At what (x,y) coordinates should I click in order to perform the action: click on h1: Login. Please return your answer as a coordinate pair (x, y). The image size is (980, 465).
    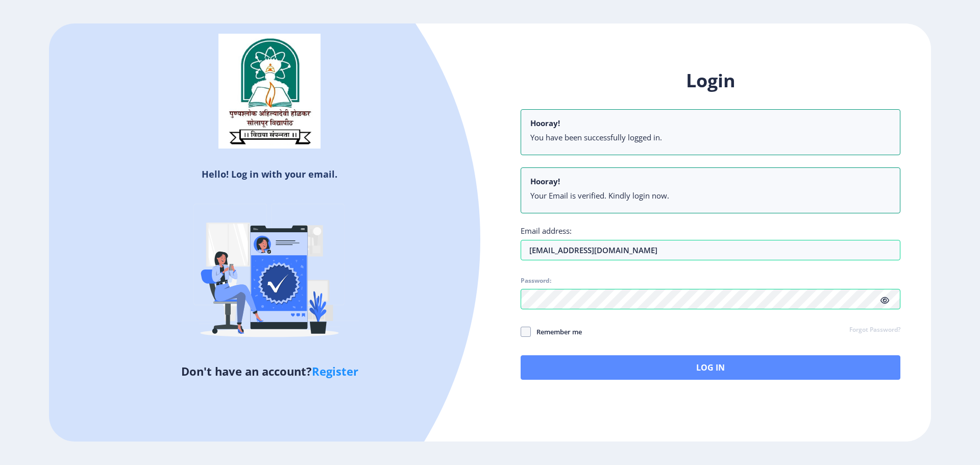
    Looking at the image, I should click on (711, 80).